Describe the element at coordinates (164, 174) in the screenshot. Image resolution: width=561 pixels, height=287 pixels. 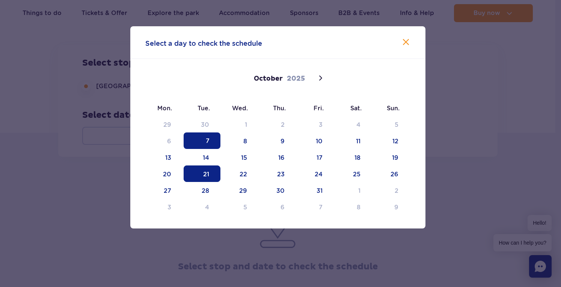
I see `span: October 20, 2025` at that location.